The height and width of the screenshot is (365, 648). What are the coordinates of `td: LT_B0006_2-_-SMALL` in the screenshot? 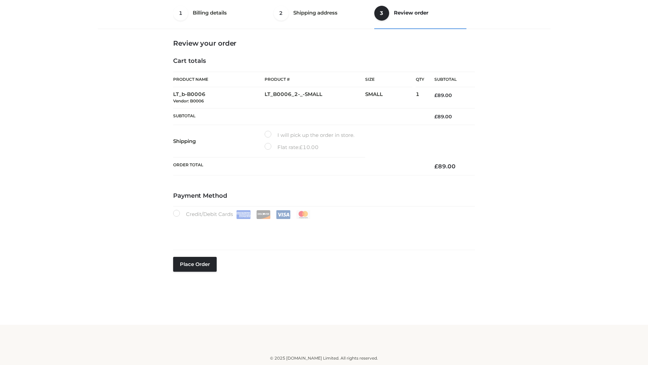 It's located at (315, 98).